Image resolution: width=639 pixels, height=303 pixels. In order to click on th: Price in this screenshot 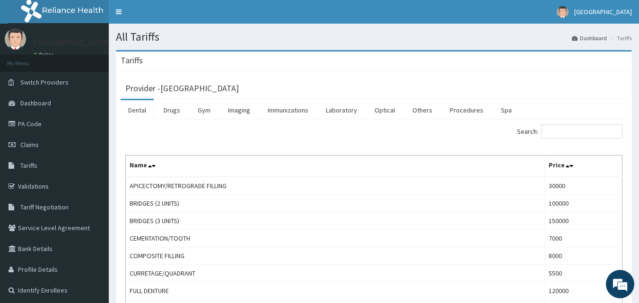, I will do `click(583, 167)`.